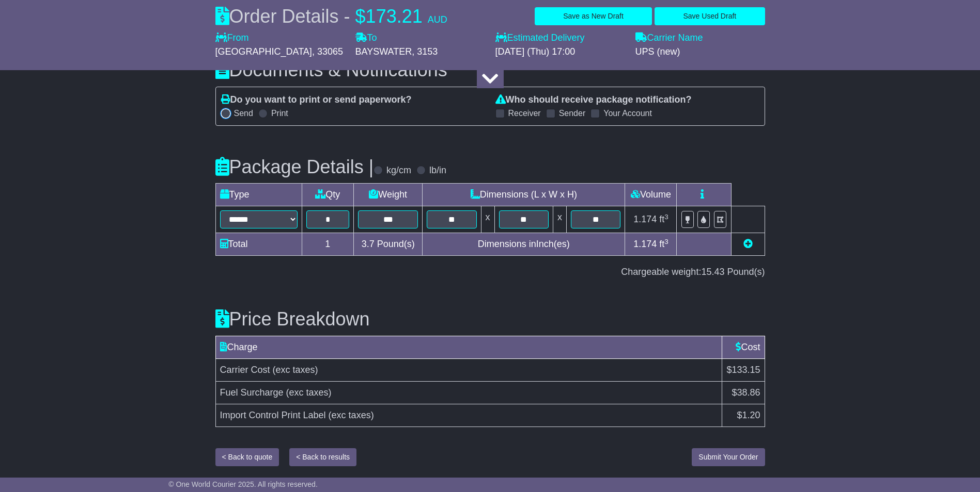 The height and width of the screenshot is (492, 980). I want to click on label: kg/cm, so click(399, 171).